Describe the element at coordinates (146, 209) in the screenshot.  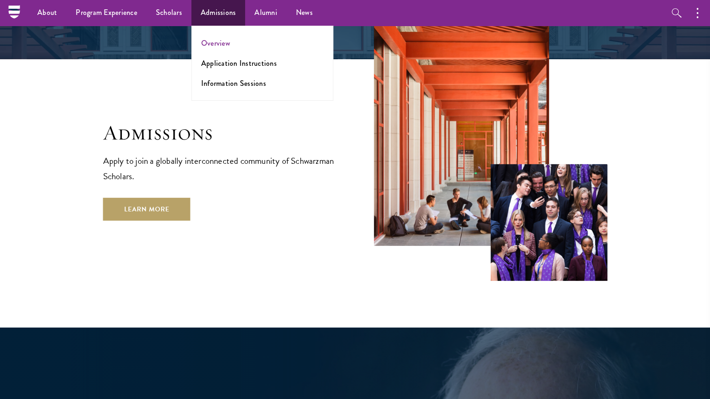
I see `a: Learn More` at that location.